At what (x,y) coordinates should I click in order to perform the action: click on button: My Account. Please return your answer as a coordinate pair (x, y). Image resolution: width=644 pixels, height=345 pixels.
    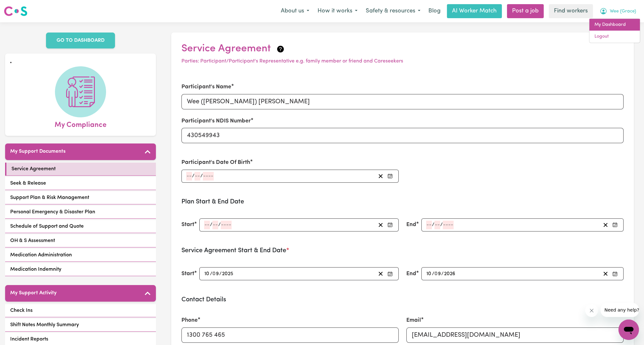
    Looking at the image, I should click on (618, 11).